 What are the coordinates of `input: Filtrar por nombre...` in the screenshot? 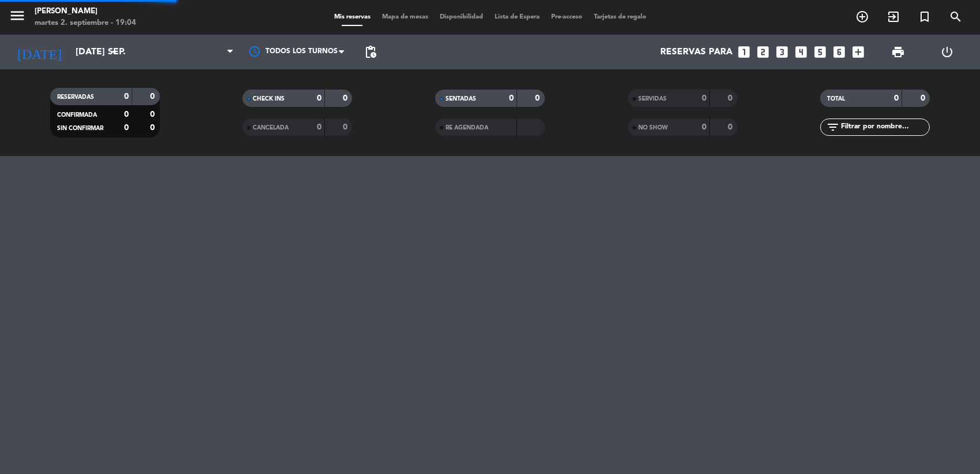 It's located at (884, 127).